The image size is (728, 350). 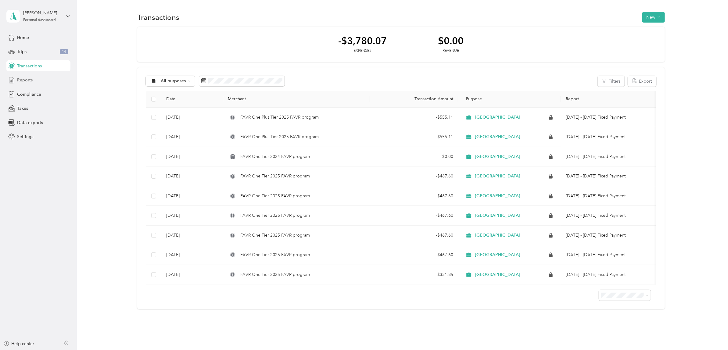 What do you see at coordinates (362, 41) in the screenshot?
I see `div: -$3,780.07` at bounding box center [362, 41].